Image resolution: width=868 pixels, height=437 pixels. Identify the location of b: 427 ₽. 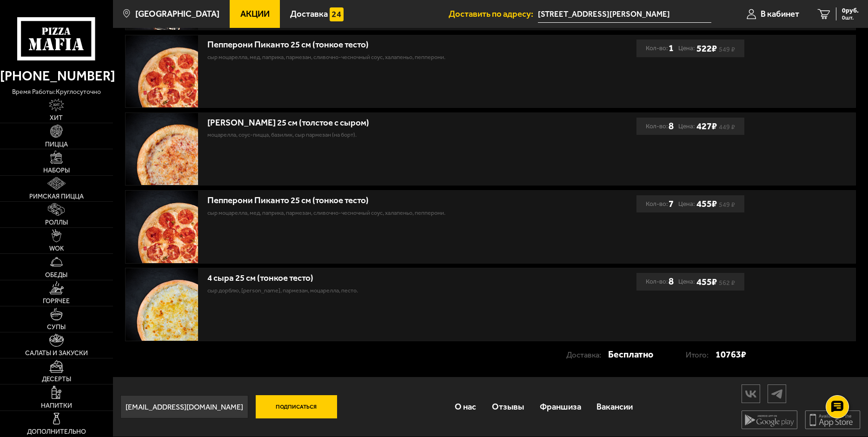
(706, 126).